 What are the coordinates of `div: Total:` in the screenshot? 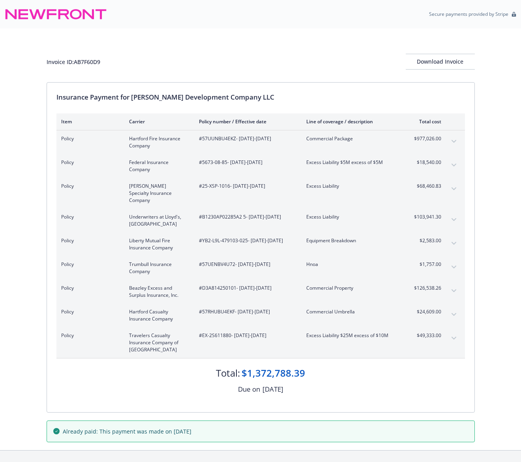 It's located at (228, 373).